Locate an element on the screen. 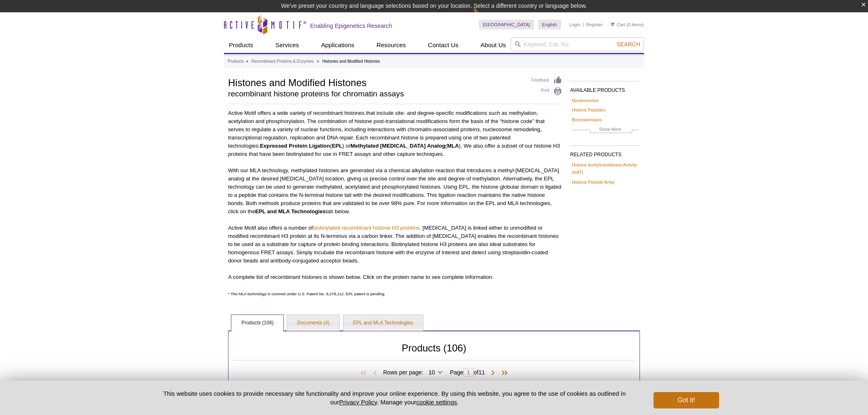  span: * The MLA technology is covered under U.S. Patent No. 8,278,112. EPL patent is pending. is located at coordinates (306, 294).